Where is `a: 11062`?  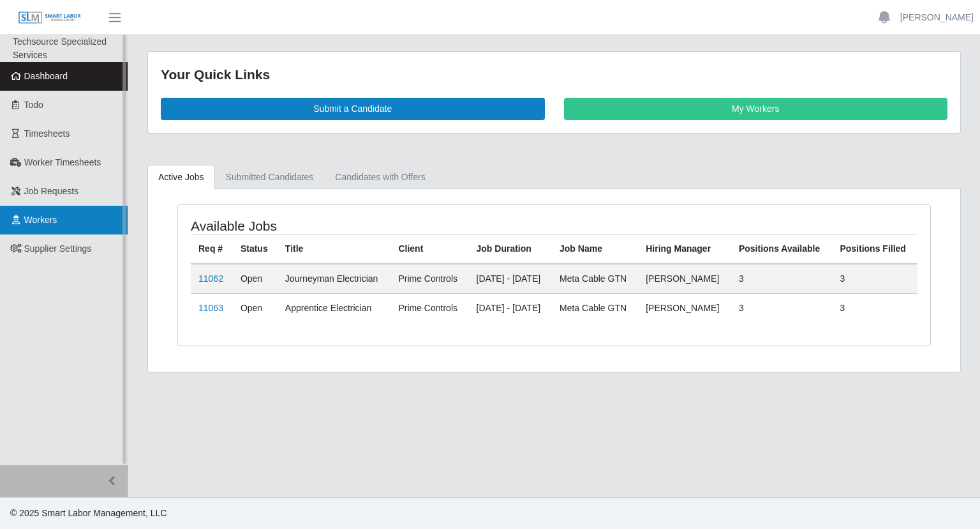
a: 11062 is located at coordinates (210, 278).